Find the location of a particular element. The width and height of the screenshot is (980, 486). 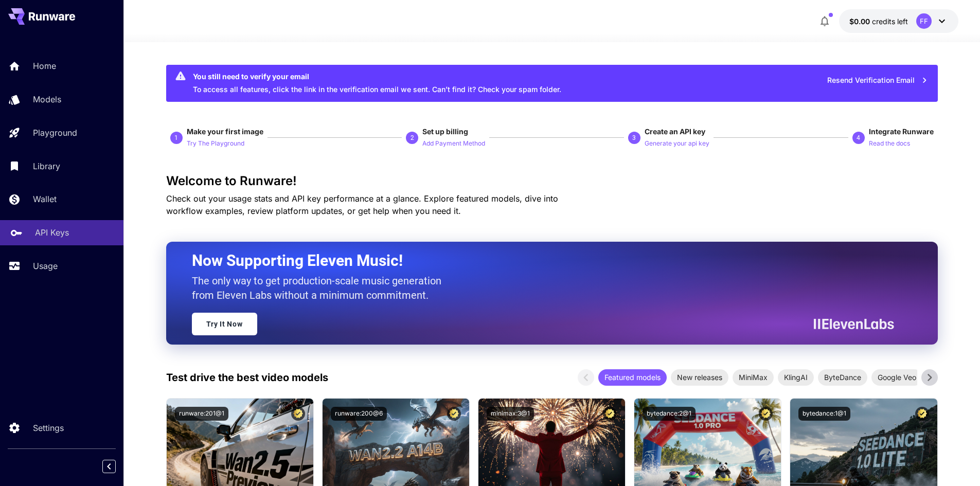

span: MiniMax is located at coordinates (753, 377).